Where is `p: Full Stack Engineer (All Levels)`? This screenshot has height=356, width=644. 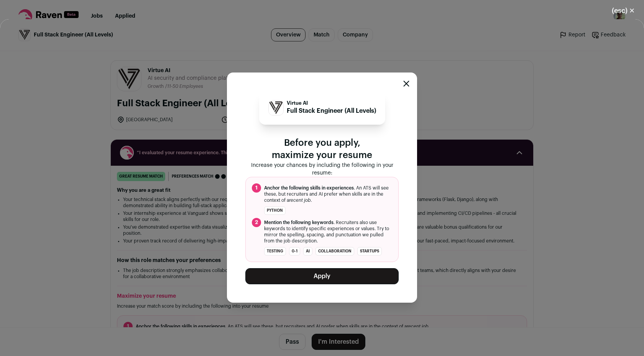
p: Full Stack Engineer (All Levels) is located at coordinates (331, 111).